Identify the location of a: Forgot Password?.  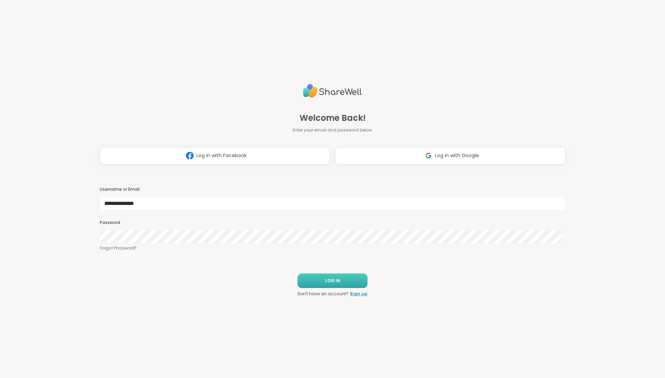
(333, 248).